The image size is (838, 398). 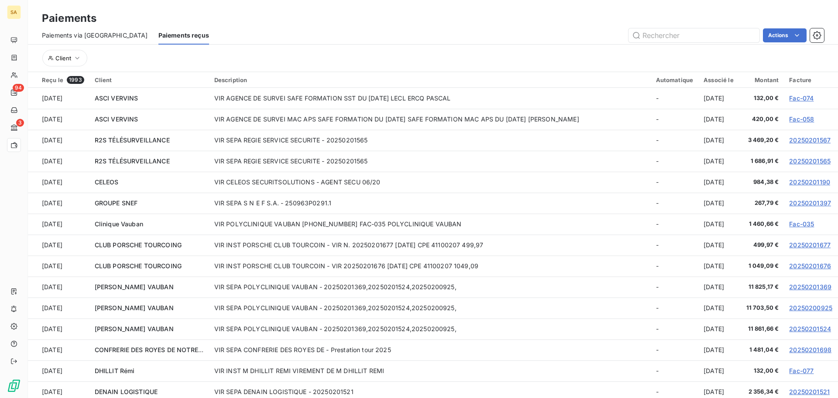 I want to click on div: SA, so click(x=14, y=12).